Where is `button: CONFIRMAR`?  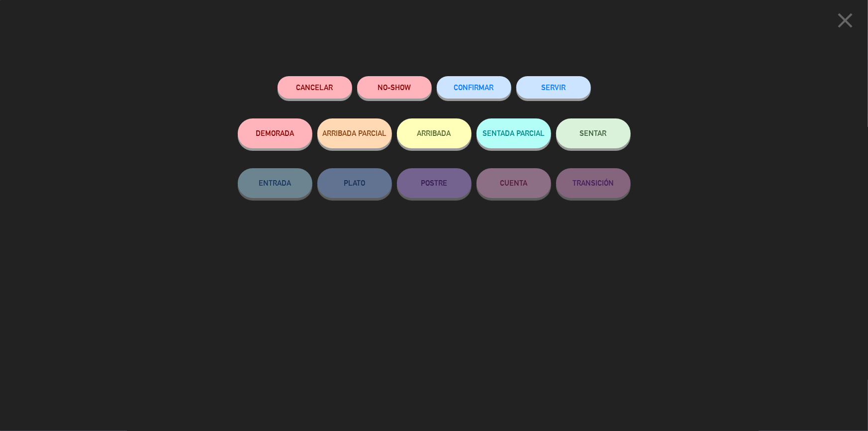
button: CONFIRMAR is located at coordinates (474, 87).